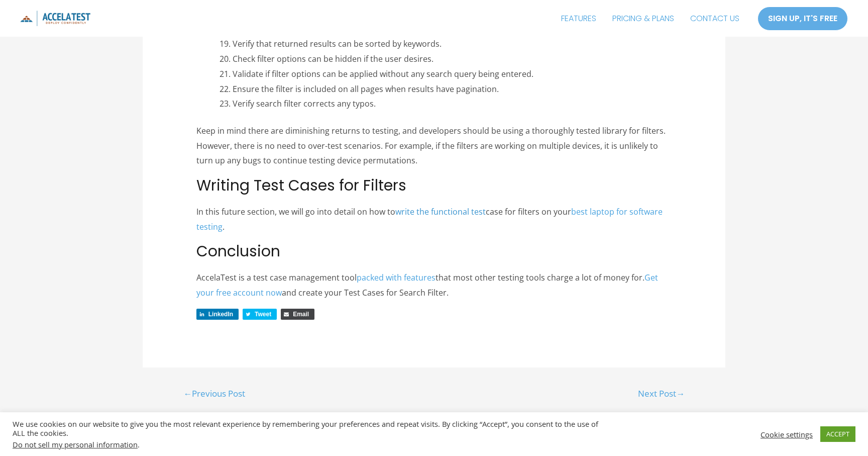 This screenshot has width=868, height=456. What do you see at coordinates (263, 314) in the screenshot?
I see `span: Tweet` at bounding box center [263, 314].